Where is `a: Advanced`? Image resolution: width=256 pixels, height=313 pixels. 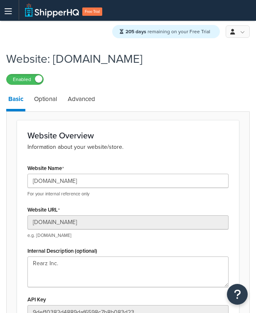 a: Advanced is located at coordinates (81, 99).